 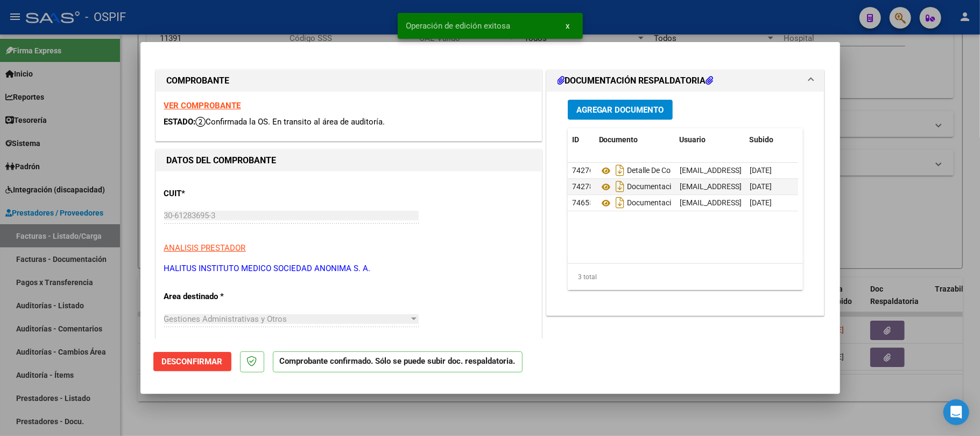 I want to click on div: Open Intercom Messenger, so click(x=957, y=412).